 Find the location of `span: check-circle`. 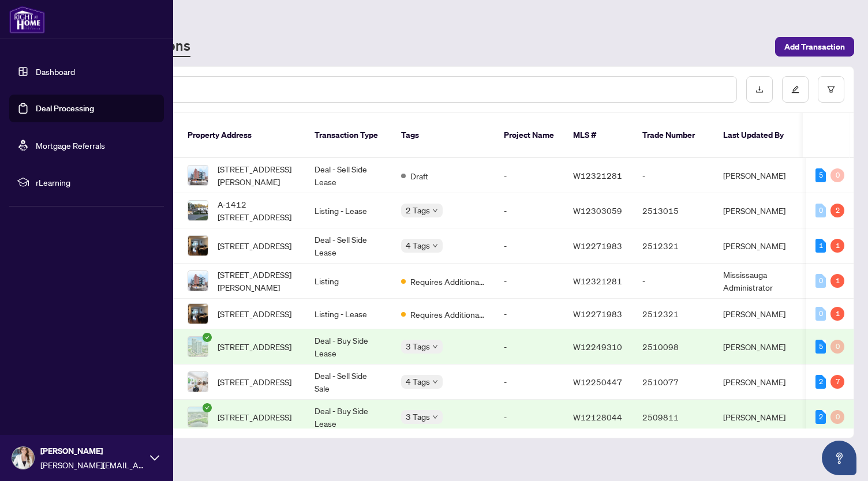

span: check-circle is located at coordinates (207, 337).